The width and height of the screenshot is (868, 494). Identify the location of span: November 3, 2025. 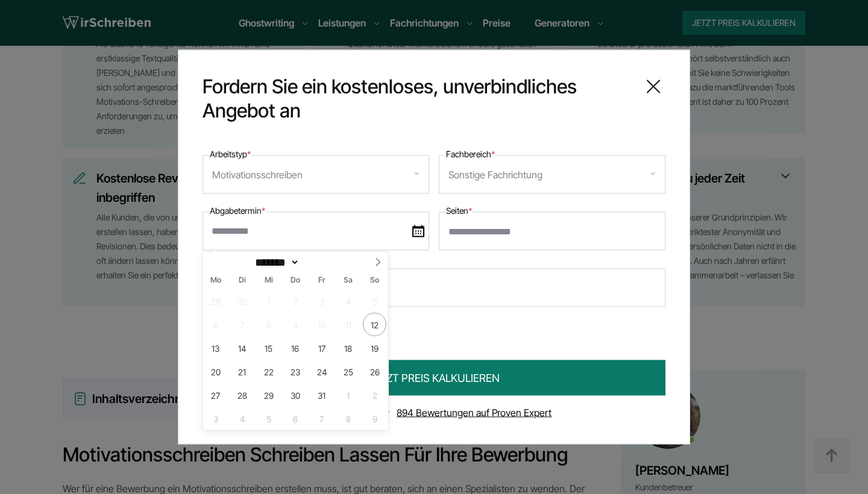
(215, 418).